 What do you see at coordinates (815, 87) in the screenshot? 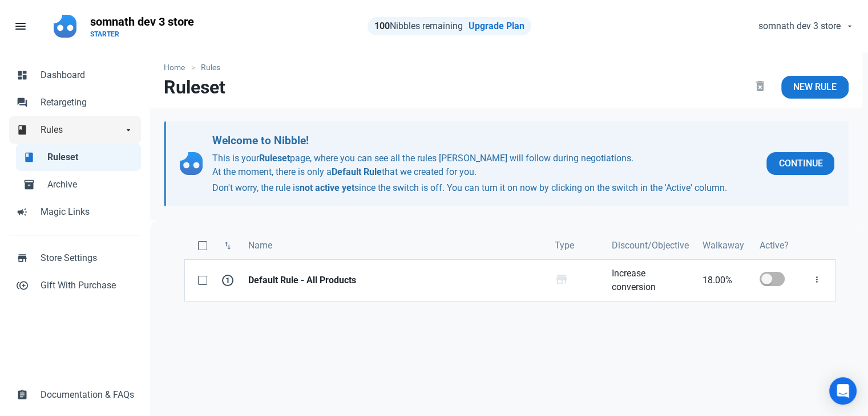
I see `a: New Rule` at bounding box center [815, 87].